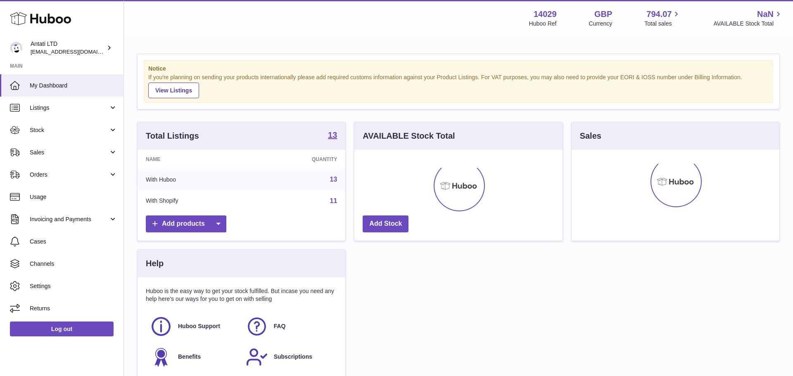  What do you see at coordinates (74, 86) in the screenshot?
I see `span: My Dashboard` at bounding box center [74, 86].